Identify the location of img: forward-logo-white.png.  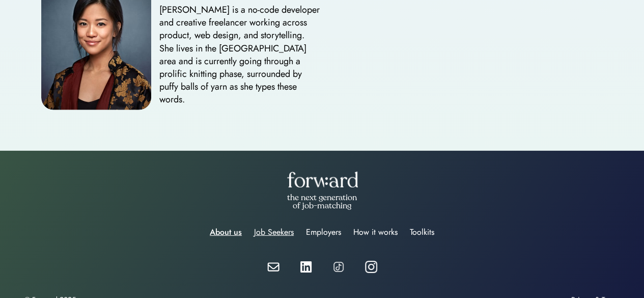
(322, 179).